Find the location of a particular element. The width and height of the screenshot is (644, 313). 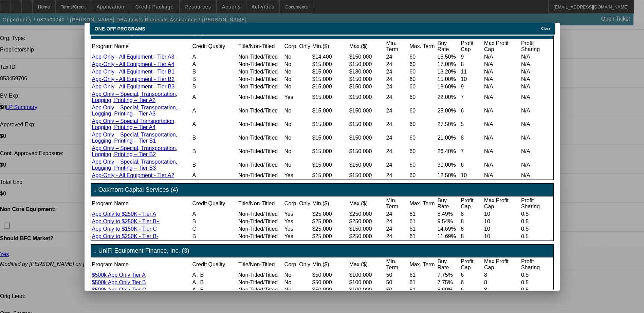

span: Close is located at coordinates (545, 29).